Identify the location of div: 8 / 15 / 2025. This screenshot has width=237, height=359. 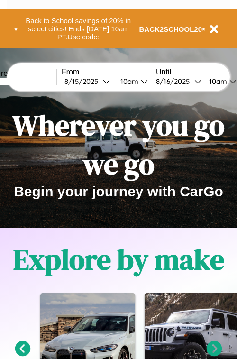
(84, 81).